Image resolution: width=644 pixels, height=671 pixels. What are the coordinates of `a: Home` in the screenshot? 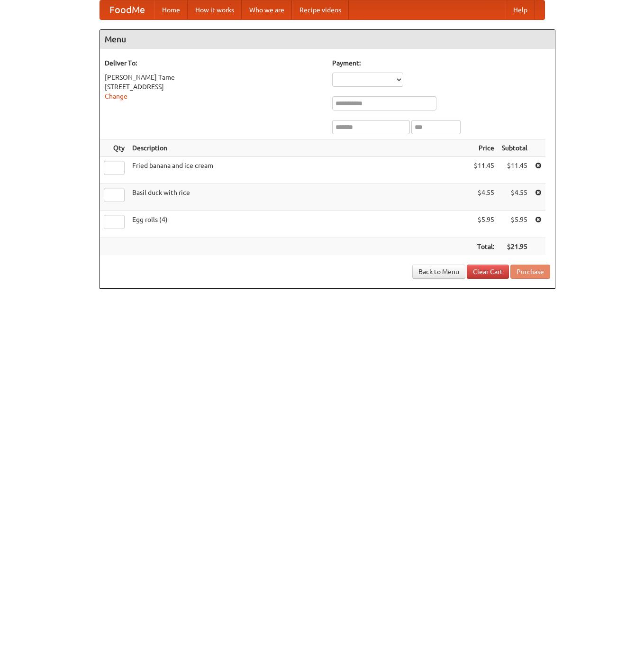 It's located at (171, 10).